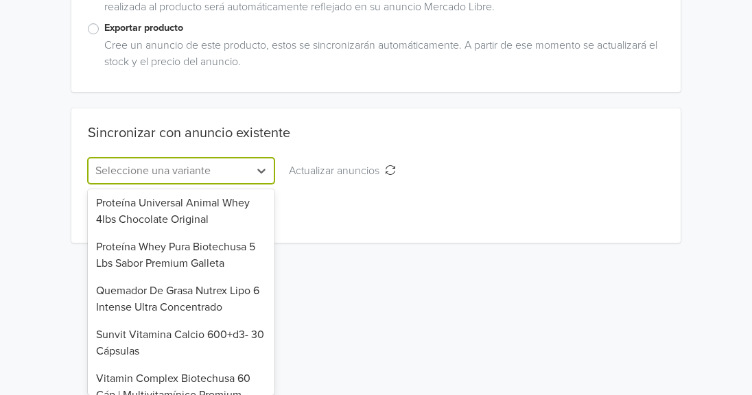  What do you see at coordinates (381, 56) in the screenshot?
I see `div: Cree un anuncio de este producto, estos se sincronizarán automáticamente. A partir de ese momento...` at bounding box center [381, 56].